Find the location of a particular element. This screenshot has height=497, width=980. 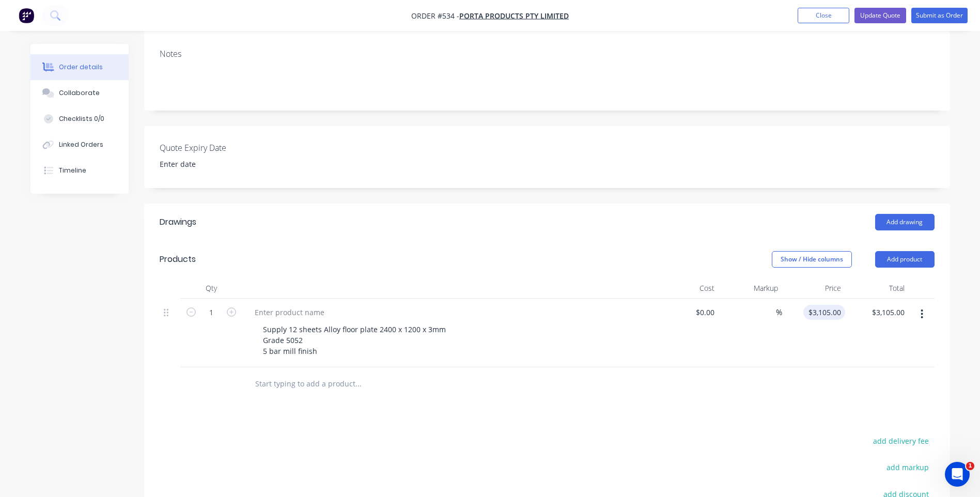

div: Qty is located at coordinates (211, 288).